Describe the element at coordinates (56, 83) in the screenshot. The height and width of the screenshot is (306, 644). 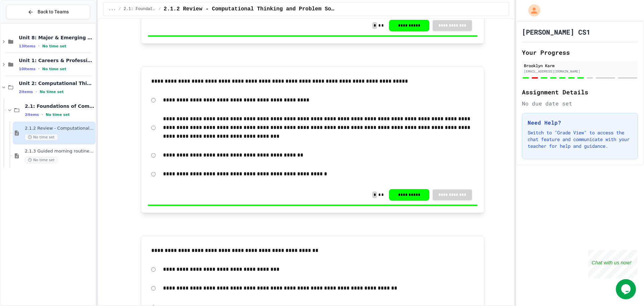
I see `span: Unit 2: Computational Thinking & Problem-Solving` at that location.